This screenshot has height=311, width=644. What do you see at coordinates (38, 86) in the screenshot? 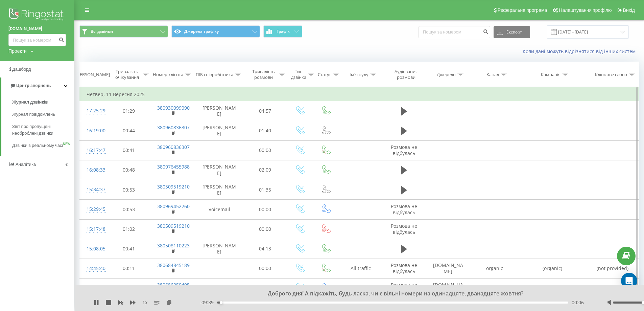
I see `a: Центр звернень` at bounding box center [38, 86].